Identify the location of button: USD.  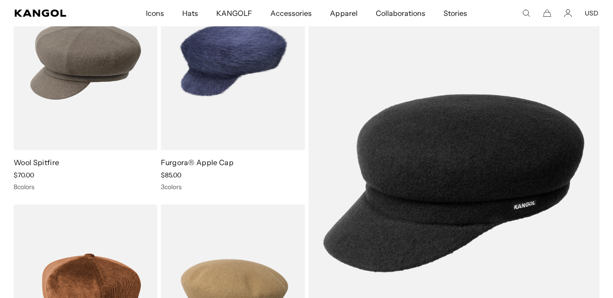
(591, 13).